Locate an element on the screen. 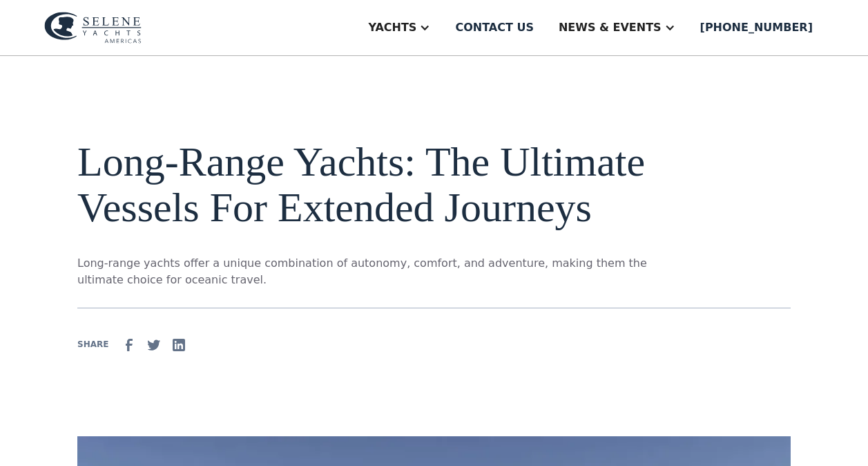 Image resolution: width=868 pixels, height=466 pixels. img: logo is located at coordinates (92, 27).